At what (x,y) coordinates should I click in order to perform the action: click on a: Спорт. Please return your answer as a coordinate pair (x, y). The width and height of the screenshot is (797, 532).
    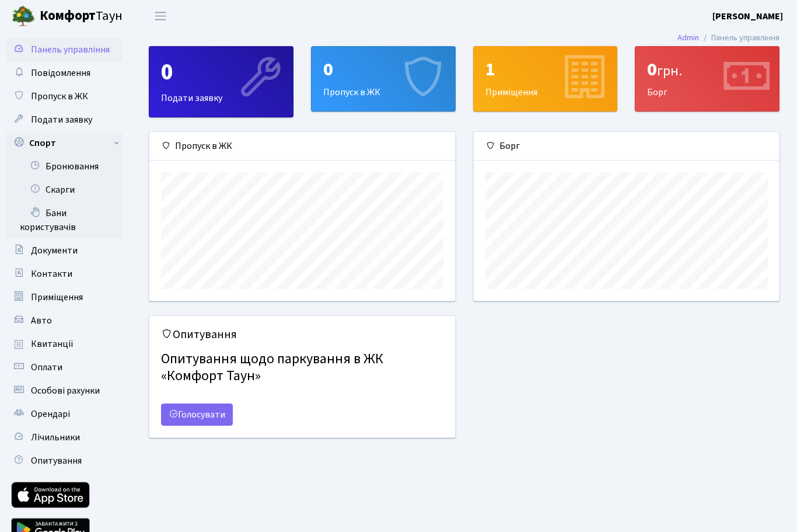
    Looking at the image, I should click on (64, 143).